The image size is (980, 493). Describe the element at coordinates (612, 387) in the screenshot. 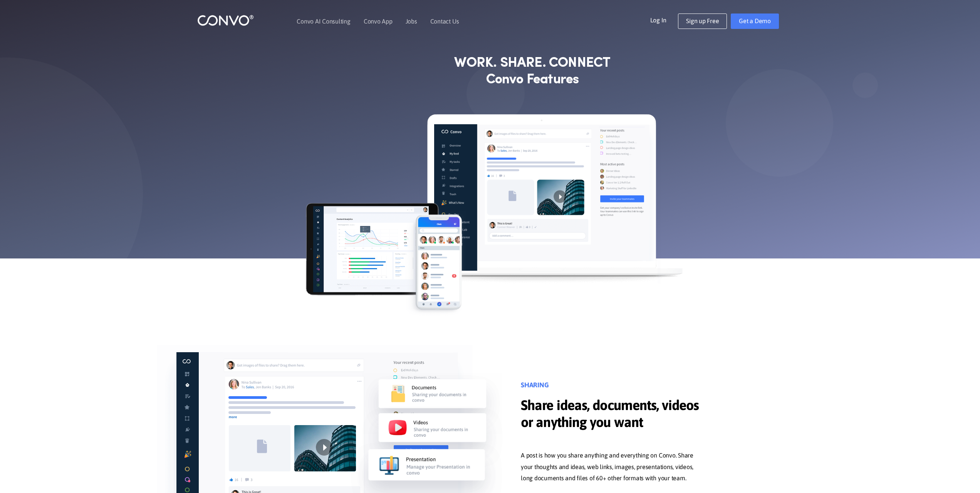

I see `h3: SHARING` at that location.